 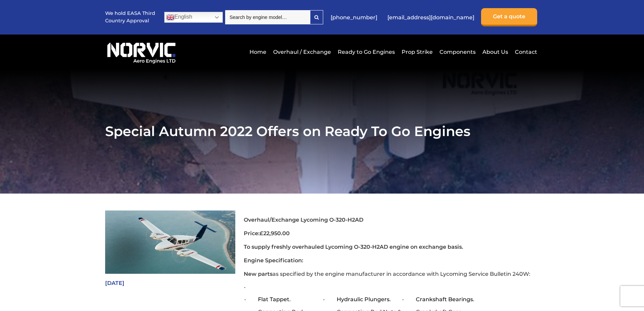 What do you see at coordinates (303, 220) in the screenshot?
I see `strong: Overhaul/Exchange Lycoming O-320-H2AD` at bounding box center [303, 220].